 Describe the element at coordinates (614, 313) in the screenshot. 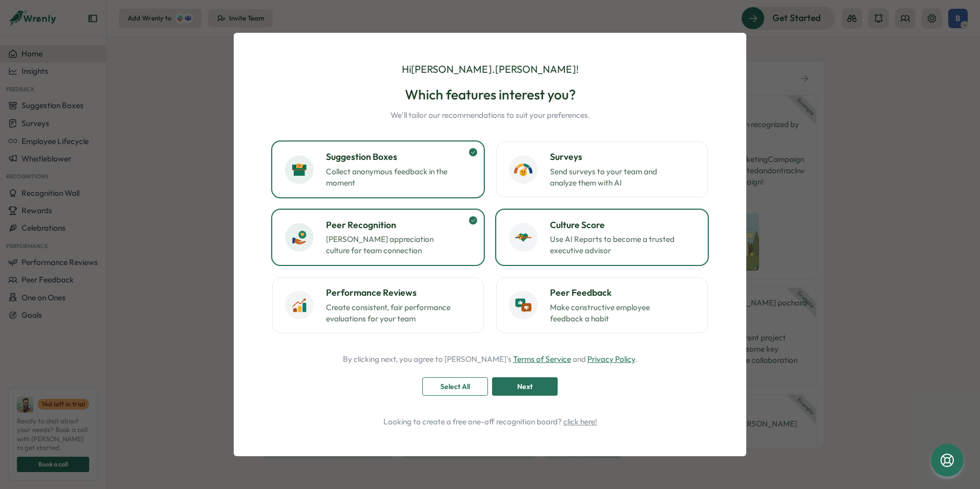

I see `p: Make constructive employee feedback a habit` at that location.